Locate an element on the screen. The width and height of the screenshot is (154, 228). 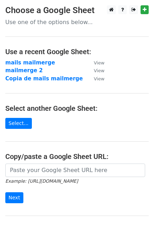
input: Next is located at coordinates (14, 198).